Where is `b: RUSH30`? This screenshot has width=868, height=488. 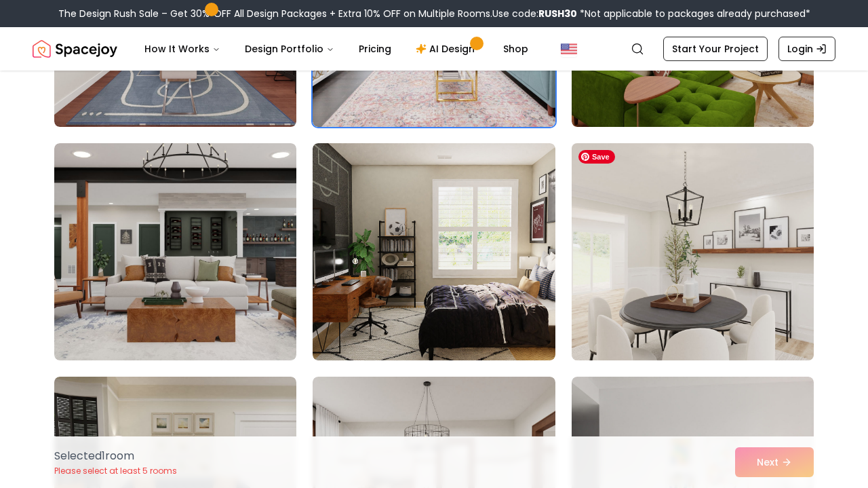
b: RUSH30 is located at coordinates (557, 13).